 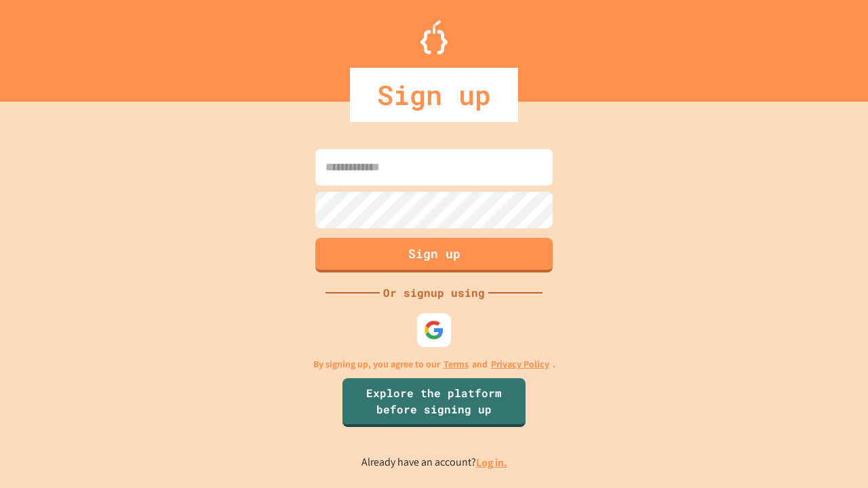 What do you see at coordinates (456, 364) in the screenshot?
I see `a: Terms` at bounding box center [456, 364].